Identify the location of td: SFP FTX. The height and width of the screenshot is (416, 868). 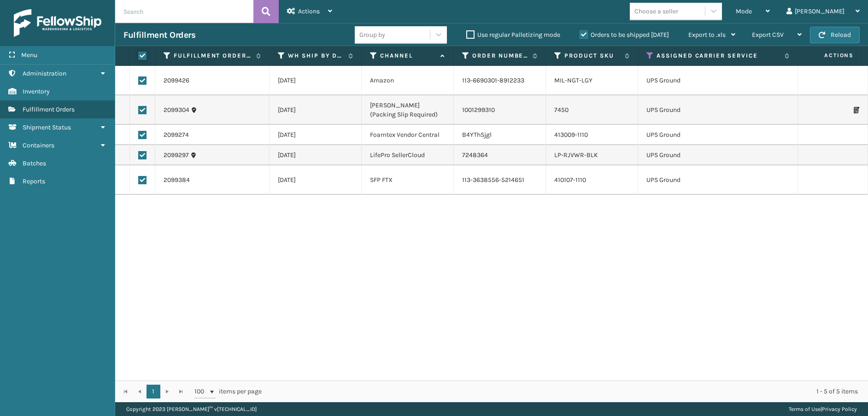
(408, 180).